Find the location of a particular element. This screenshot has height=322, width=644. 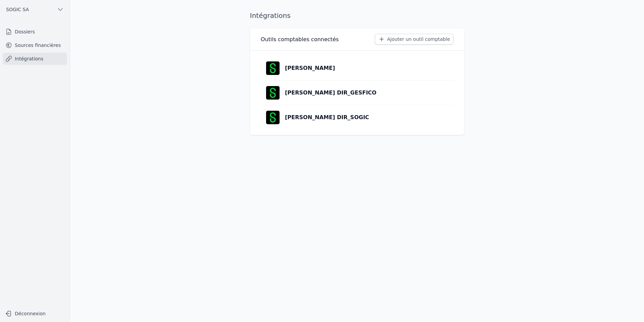

a: Intégrations is located at coordinates (35, 59).